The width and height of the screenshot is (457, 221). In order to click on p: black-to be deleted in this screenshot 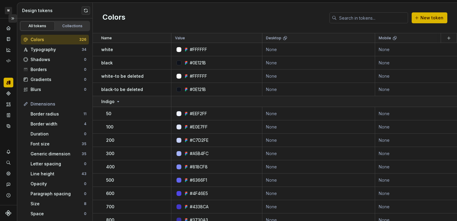, I will do `click(122, 89)`.